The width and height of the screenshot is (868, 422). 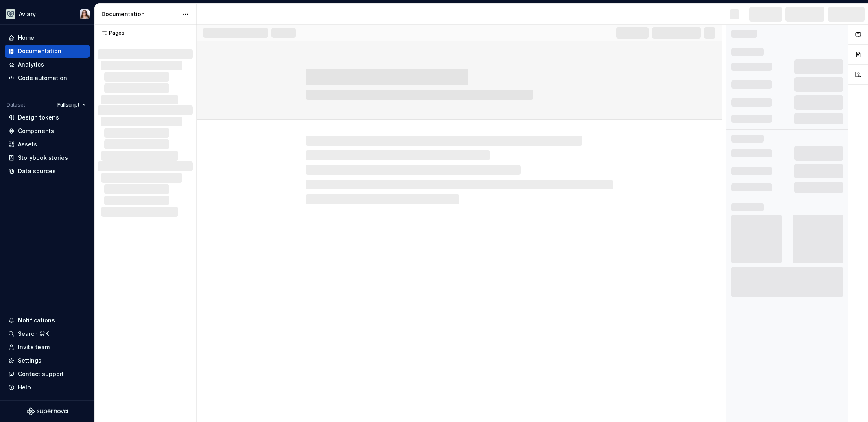 What do you see at coordinates (36, 171) in the screenshot?
I see `div: Data sources` at bounding box center [36, 171].